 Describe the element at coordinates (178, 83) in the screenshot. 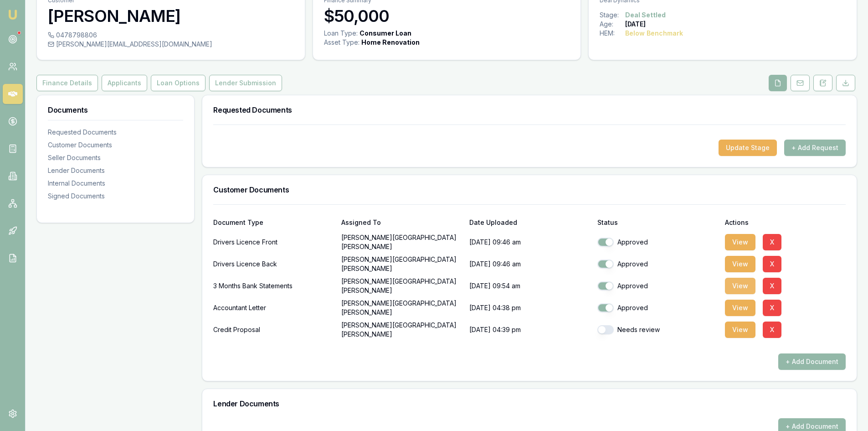

I see `a: Loan Options` at that location.